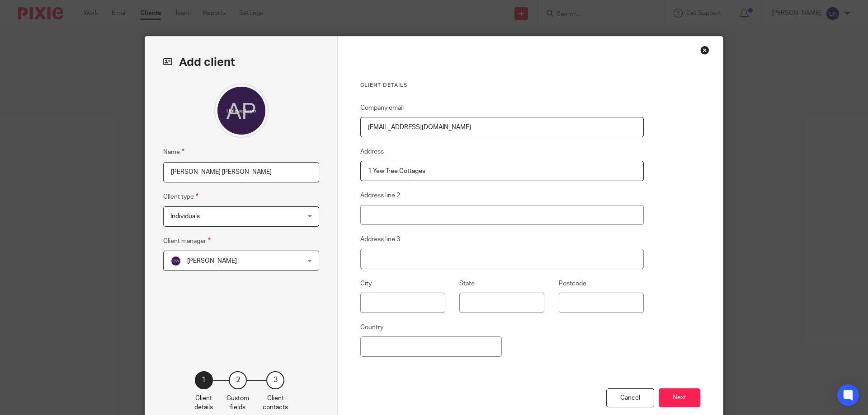 The image size is (868, 415). Describe the element at coordinates (366, 283) in the screenshot. I see `label: City` at that location.